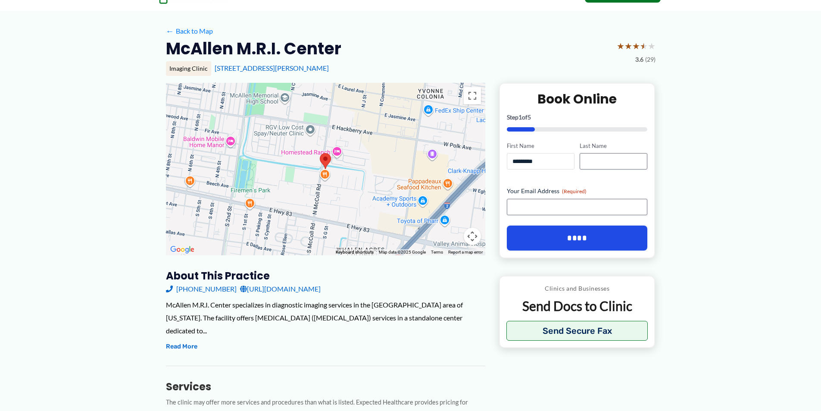  Describe the element at coordinates (325, 386) in the screenshot. I see `h3: Services` at that location.